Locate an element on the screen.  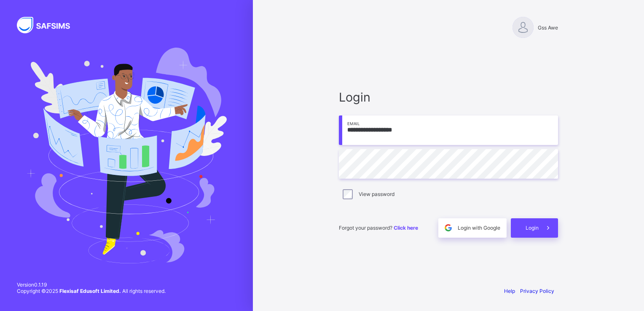
a: Click here is located at coordinates (406, 227).